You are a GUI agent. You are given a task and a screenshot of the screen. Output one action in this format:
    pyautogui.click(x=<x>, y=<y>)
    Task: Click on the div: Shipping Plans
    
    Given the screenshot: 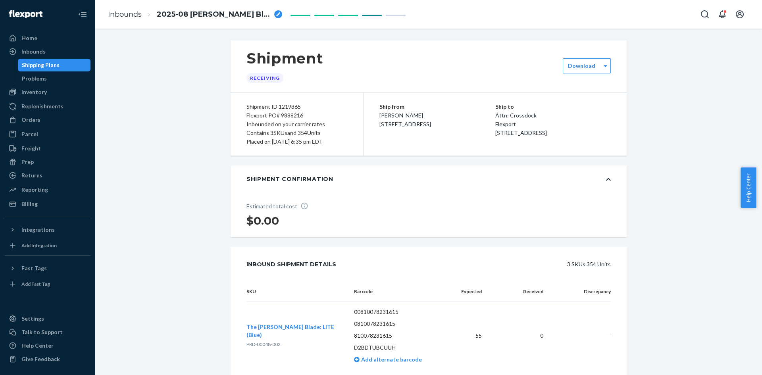 What is the action you would take?
    pyautogui.click(x=40, y=65)
    